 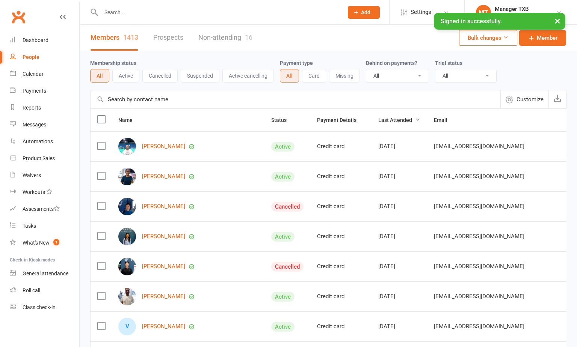 I want to click on div: Messages, so click(x=34, y=125).